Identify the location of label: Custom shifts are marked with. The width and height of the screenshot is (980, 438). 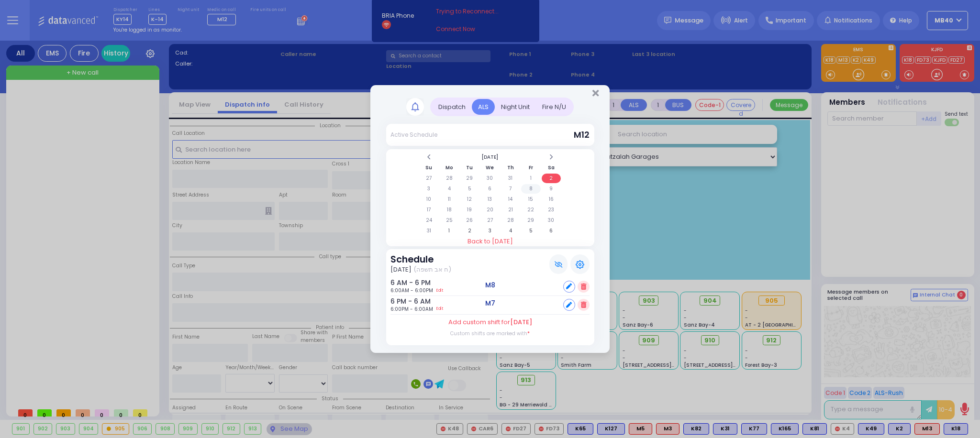
(490, 334).